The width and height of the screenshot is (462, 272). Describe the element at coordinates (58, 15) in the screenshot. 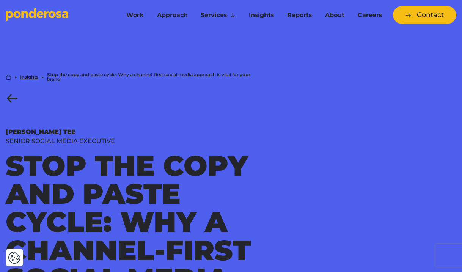

I see `a: Go to homepage` at that location.